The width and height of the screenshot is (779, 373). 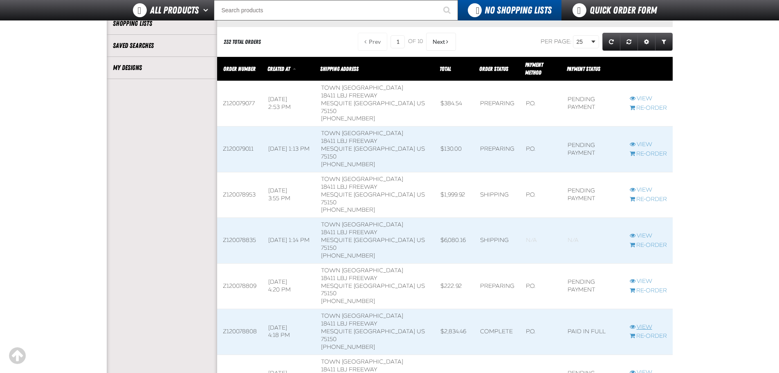 What do you see at coordinates (611, 42) in the screenshot?
I see `a: Refresh grid action` at bounding box center [611, 42].